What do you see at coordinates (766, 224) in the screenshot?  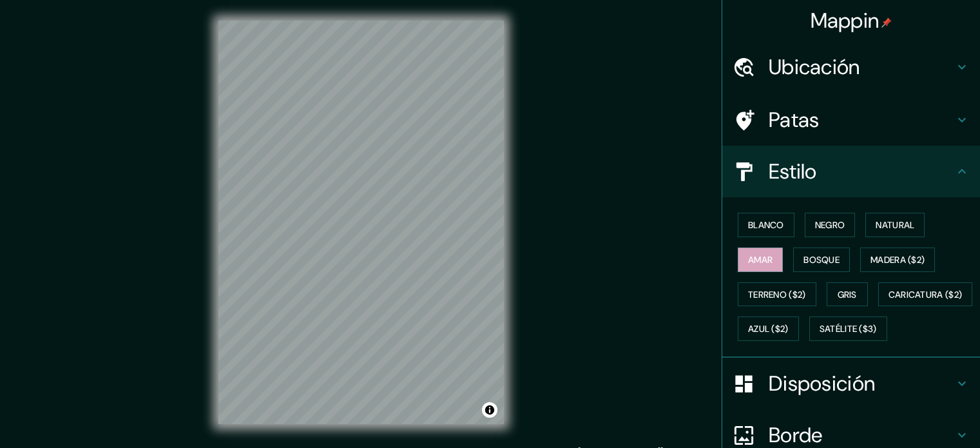 I see `font: Blanco` at bounding box center [766, 224].